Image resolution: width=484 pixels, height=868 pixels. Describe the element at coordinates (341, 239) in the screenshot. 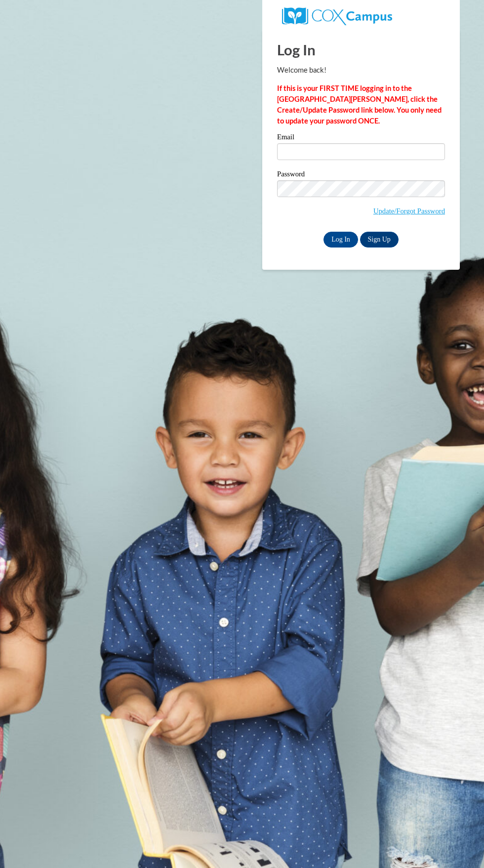

I see `input: Log In` at that location.